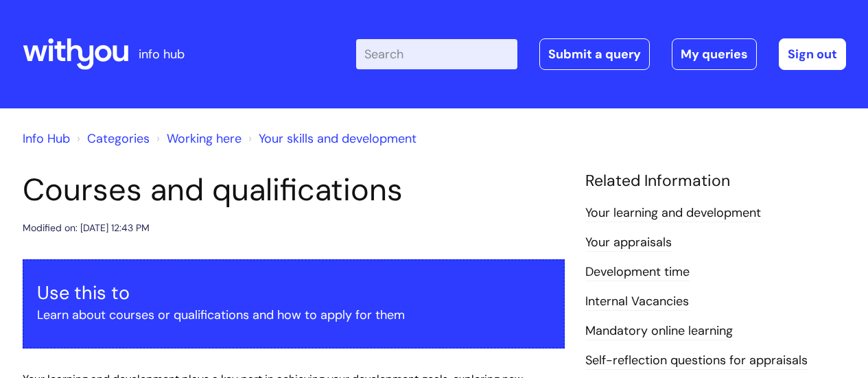 This screenshot has width=868, height=378. Describe the element at coordinates (637, 272) in the screenshot. I see `a: Development time` at that location.